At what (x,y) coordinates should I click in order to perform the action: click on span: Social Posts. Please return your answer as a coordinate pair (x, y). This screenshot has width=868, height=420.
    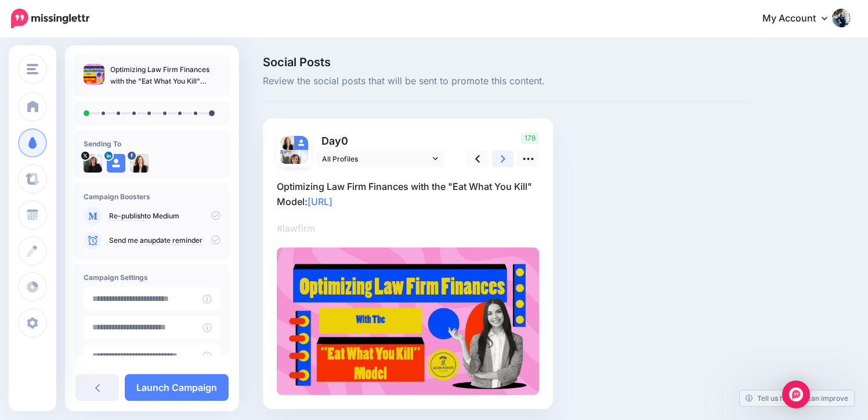
    Looking at the image, I should click on (506, 62).